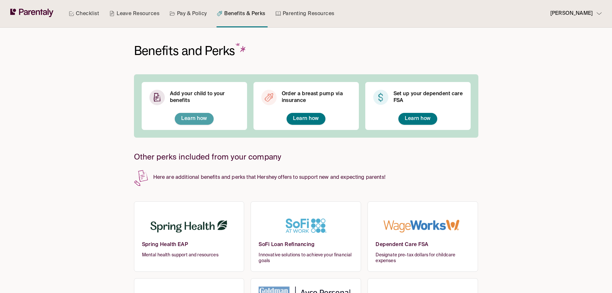 Image resolution: width=612 pixels, height=293 pixels. What do you see at coordinates (317, 97) in the screenshot?
I see `h6: Order a breast pump via insurance` at bounding box center [317, 97].